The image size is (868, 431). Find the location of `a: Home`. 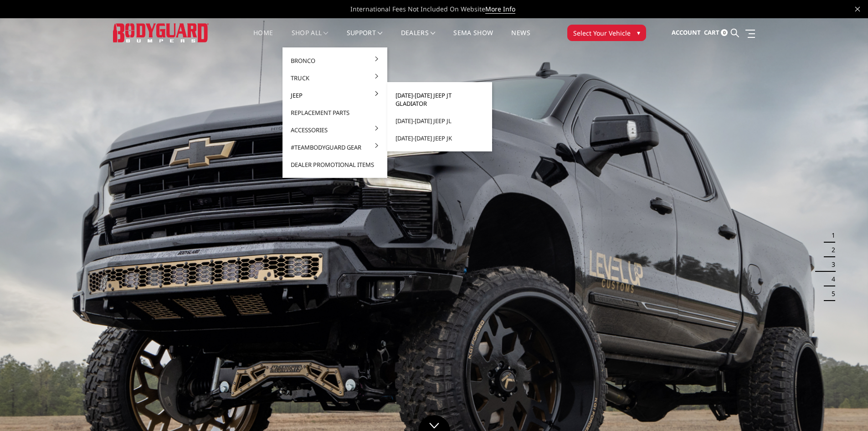

a: Home is located at coordinates (262, 38).